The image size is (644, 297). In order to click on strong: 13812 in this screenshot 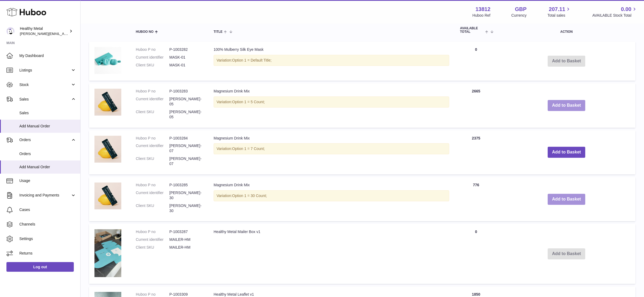, I will do `click(483, 9)`.